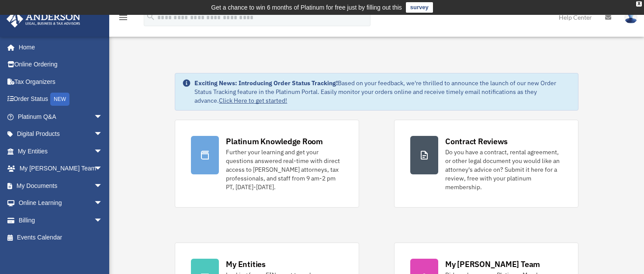  I want to click on a: menu, so click(123, 19).